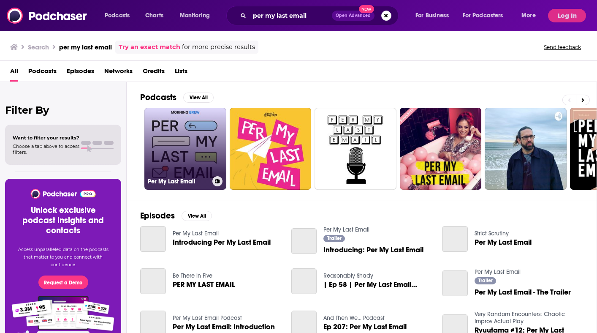 The height and width of the screenshot is (333, 597). I want to click on a: All, so click(14, 73).